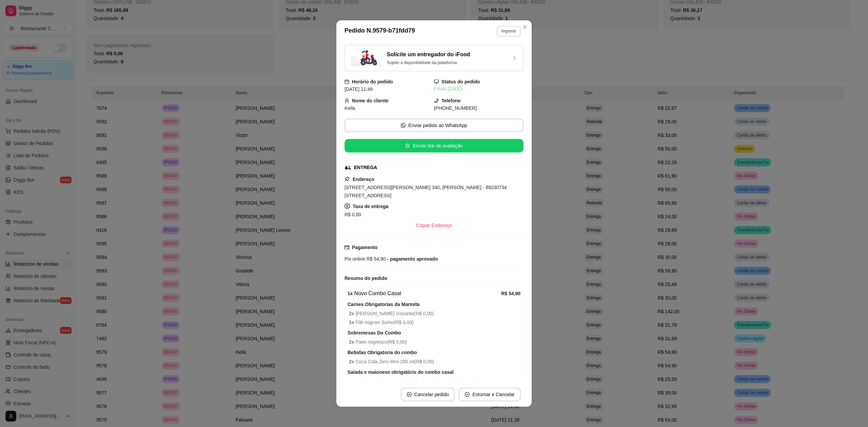 This screenshot has width=868, height=427. What do you see at coordinates (435, 323) in the screenshot?
I see `span: Filé mignon Suíno ( R$ 0,00 )` at bounding box center [435, 323].